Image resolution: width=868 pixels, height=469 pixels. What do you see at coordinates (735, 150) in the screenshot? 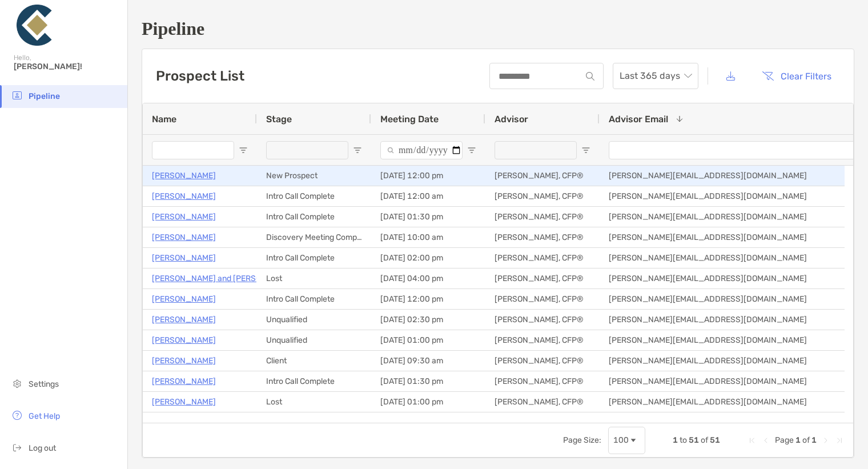
I see `input: Advisor Email Filter Input` at bounding box center [735, 150].